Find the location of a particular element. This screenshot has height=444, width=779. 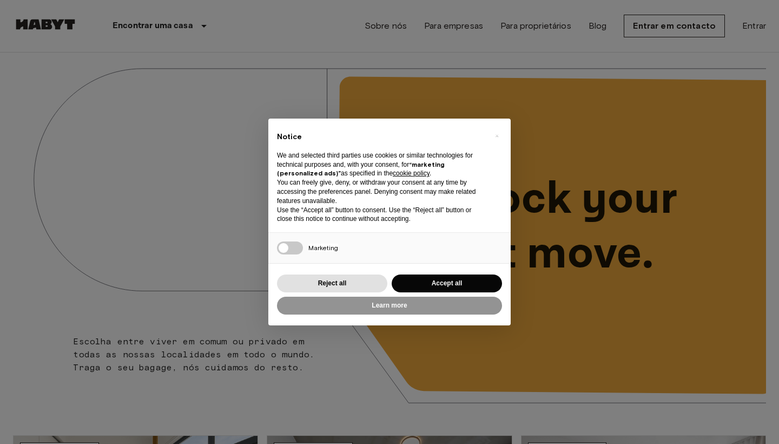

button: Accept all is located at coordinates (447, 283).